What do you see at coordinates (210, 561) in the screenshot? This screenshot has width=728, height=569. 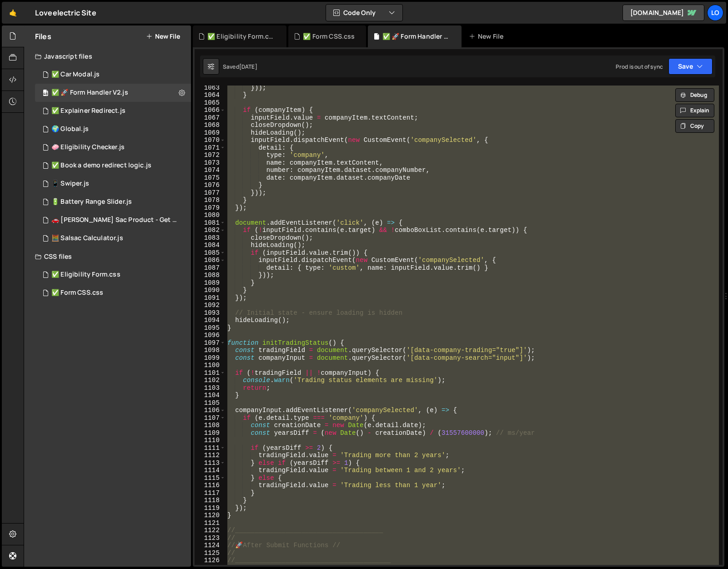 I see `div: 1126` at bounding box center [210, 561].